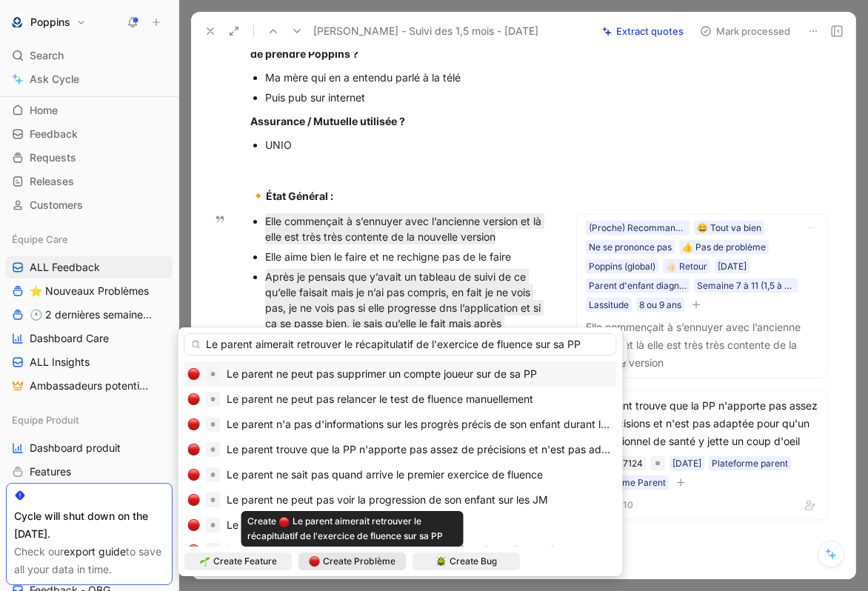  What do you see at coordinates (401, 344) in the screenshot?
I see `input: Link to feature, problème or bug` at bounding box center [401, 344].